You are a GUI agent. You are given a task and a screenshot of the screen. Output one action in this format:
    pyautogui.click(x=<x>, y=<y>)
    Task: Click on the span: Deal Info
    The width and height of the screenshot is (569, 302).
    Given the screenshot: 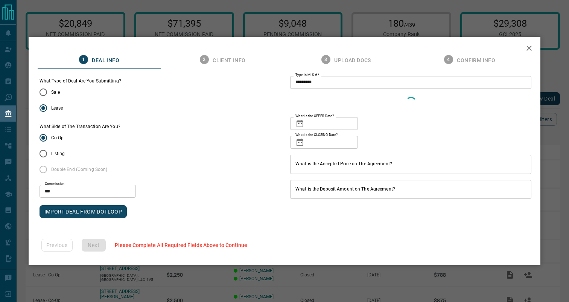 What is the action you would take?
    pyautogui.click(x=105, y=61)
    